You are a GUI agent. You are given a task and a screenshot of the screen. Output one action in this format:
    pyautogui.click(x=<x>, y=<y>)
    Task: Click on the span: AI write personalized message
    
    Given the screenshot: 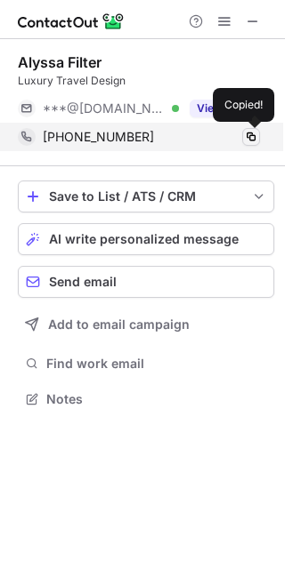 What is the action you would take?
    pyautogui.click(x=143, y=239)
    